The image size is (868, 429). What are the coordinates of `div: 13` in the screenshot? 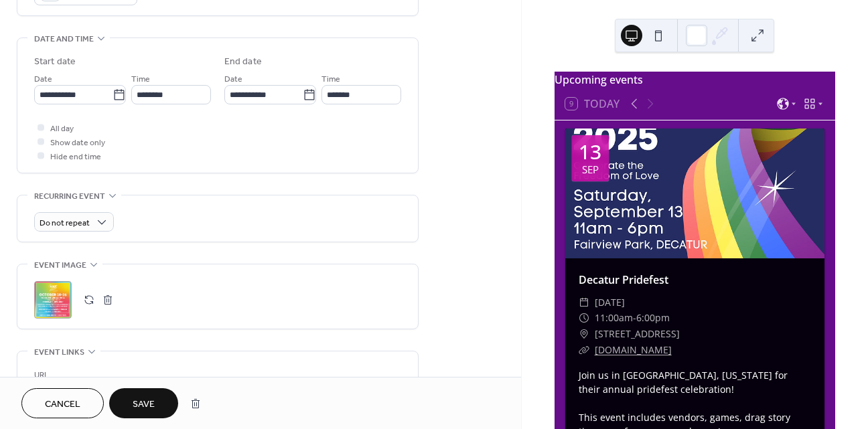 It's located at (590, 152).